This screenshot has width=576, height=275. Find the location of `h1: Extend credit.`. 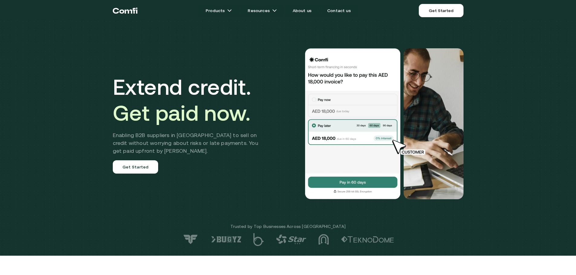

h1: Extend credit. is located at coordinates (190, 100).